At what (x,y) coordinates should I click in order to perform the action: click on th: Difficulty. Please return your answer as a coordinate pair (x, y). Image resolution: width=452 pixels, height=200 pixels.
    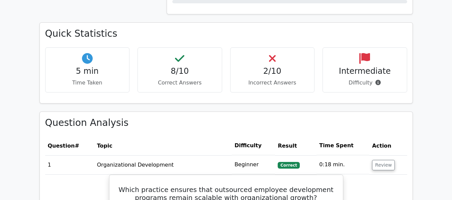
    Looking at the image, I should click on (254, 146).